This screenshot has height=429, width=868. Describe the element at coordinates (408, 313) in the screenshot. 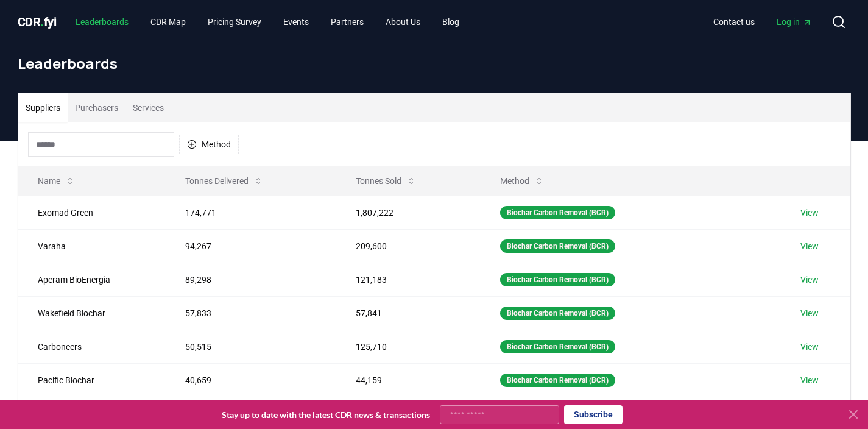

I see `td: 57,841` at that location.